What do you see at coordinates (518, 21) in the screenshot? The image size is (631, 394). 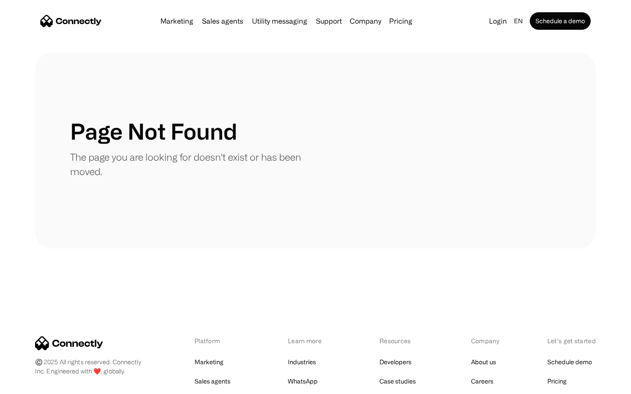 I see `div: en` at bounding box center [518, 21].